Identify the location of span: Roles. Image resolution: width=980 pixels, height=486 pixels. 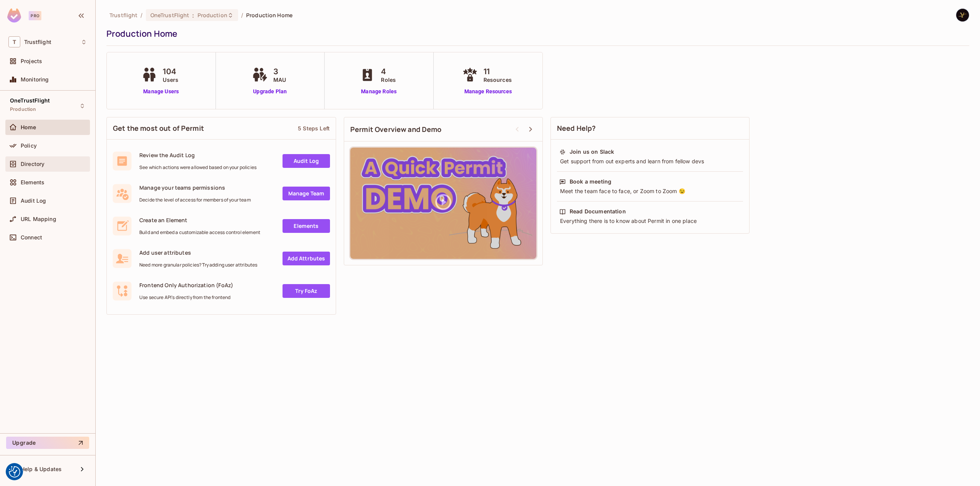
(388, 80).